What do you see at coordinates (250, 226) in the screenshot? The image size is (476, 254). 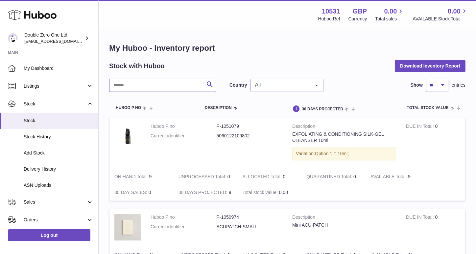 I see `dd: ACUPATCH-SMALL` at bounding box center [250, 226].